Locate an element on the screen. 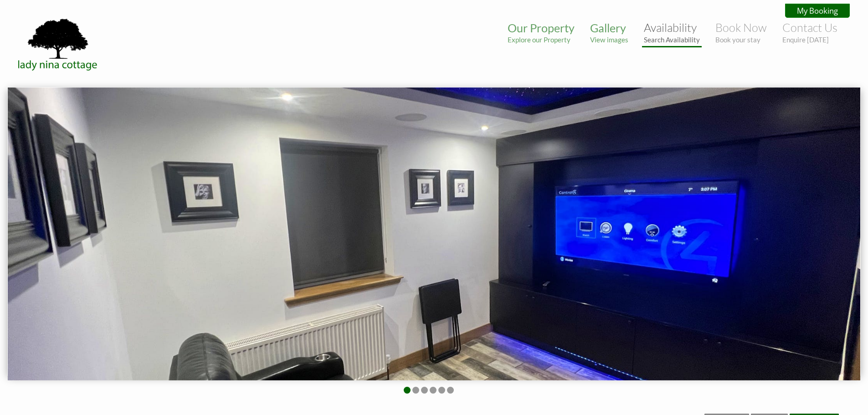 The width and height of the screenshot is (868, 415). a: Our PropertyExplore our Property is located at coordinates (540, 32).